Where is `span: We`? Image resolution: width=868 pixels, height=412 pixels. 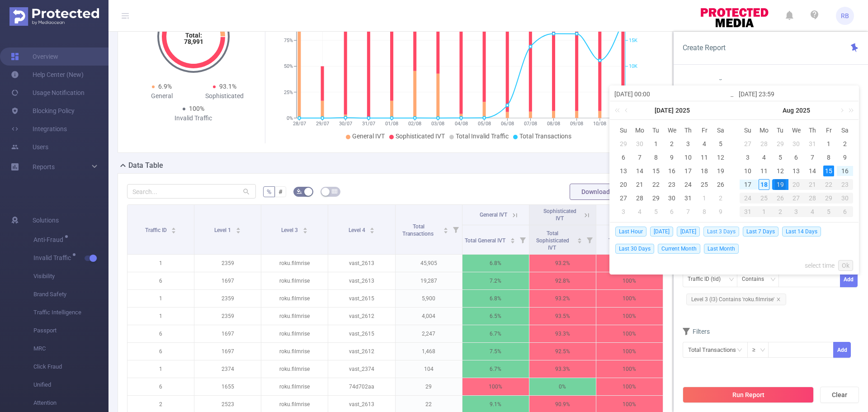 span: We is located at coordinates (672, 130).